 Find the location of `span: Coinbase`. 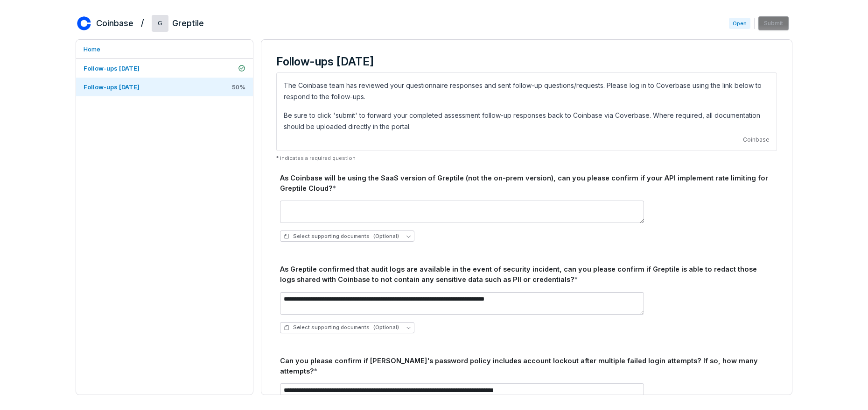

span: Coinbase is located at coordinates (756, 140).